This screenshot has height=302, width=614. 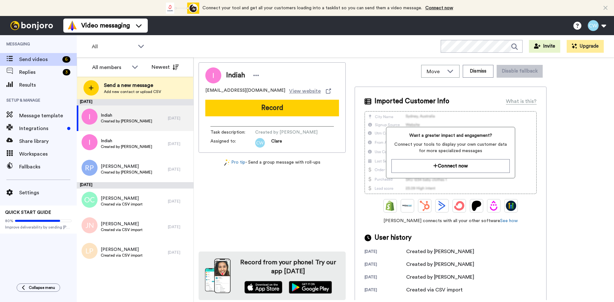 What do you see at coordinates (450, 136) in the screenshot?
I see `span: Want a greater impact and engagement?` at bounding box center [450, 136].